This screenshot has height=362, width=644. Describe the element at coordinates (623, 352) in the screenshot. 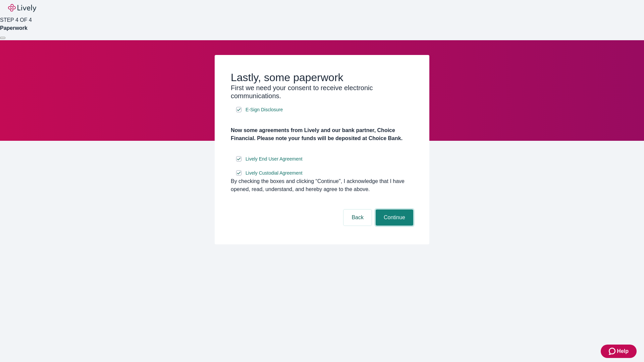

I see `span: Help` at that location.